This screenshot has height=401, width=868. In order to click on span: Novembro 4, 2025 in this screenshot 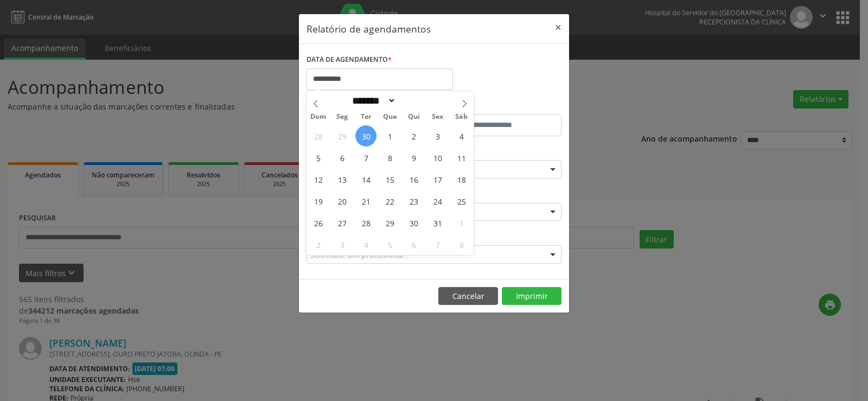, I will do `click(365, 244)`.